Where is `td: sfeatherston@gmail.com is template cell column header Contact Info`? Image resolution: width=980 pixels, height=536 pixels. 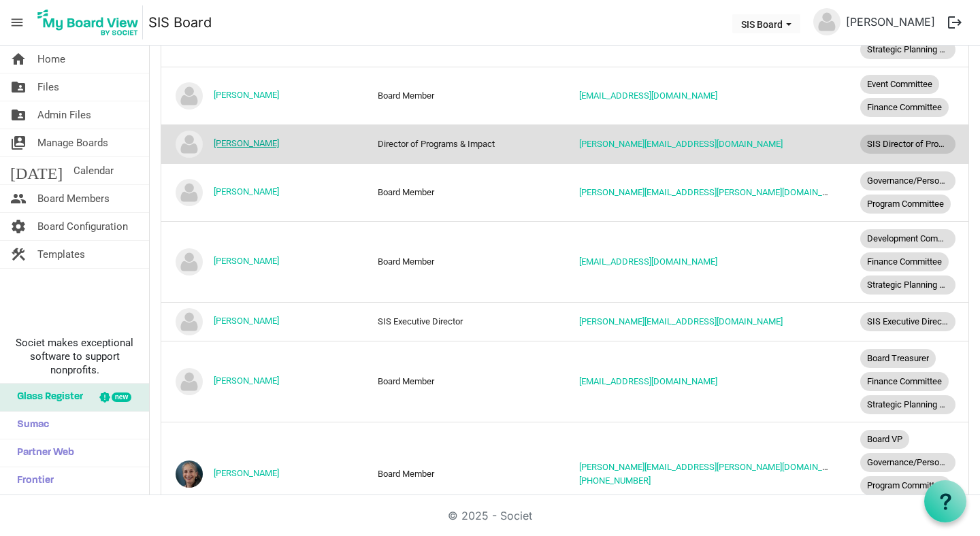
td: sfeatherston@gmail.com is template cell column header Contact Info is located at coordinates (706, 381).